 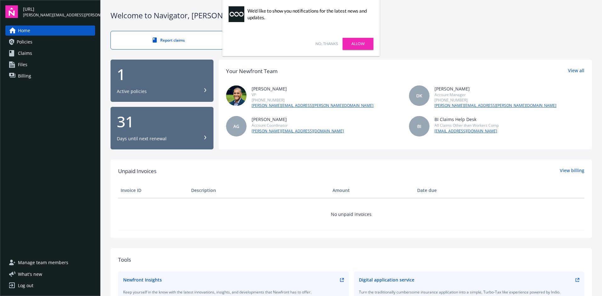 What do you see at coordinates (50, 53) in the screenshot?
I see `a: Claims` at bounding box center [50, 53].